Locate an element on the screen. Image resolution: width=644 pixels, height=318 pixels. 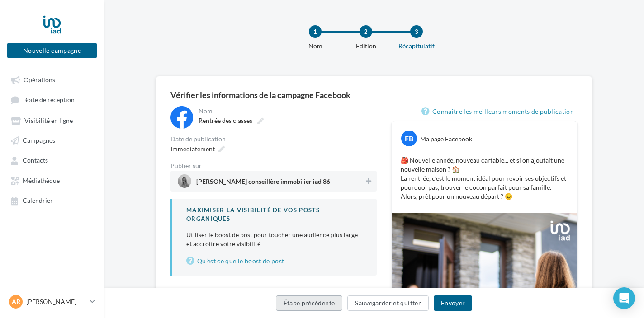
button: Étape précédente is located at coordinates (309, 303).